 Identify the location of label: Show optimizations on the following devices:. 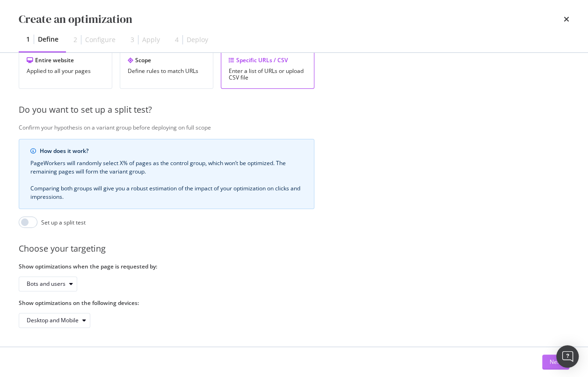
(166, 302).